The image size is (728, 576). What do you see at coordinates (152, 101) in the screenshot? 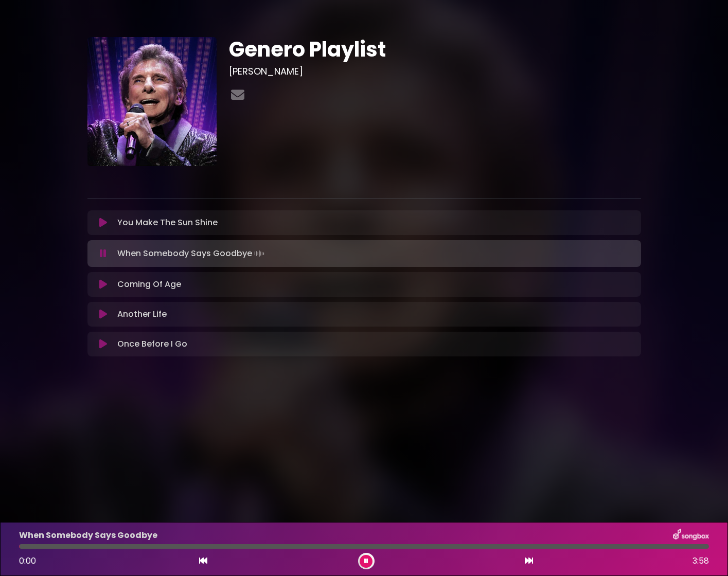
I see `img: 6qwFYesTPurQnItdpMxg` at bounding box center [152, 101].